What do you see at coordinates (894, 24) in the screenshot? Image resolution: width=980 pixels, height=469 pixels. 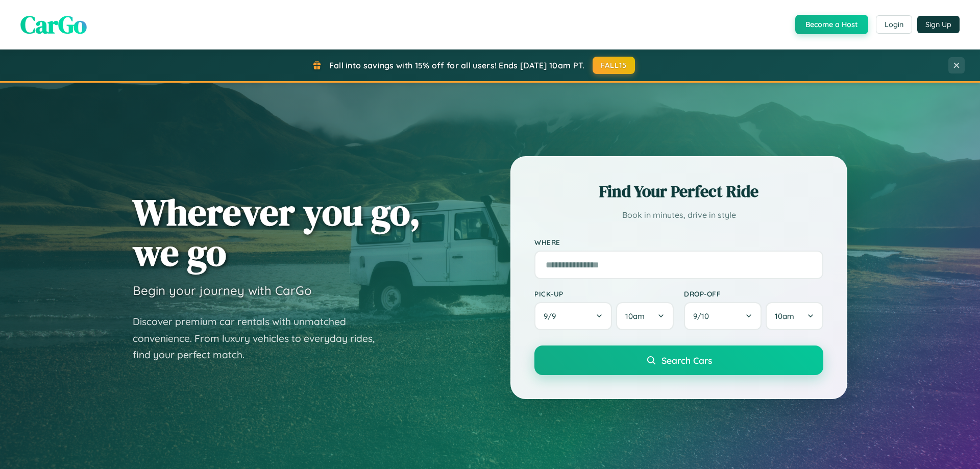 I see `button: Login` at bounding box center [894, 24].